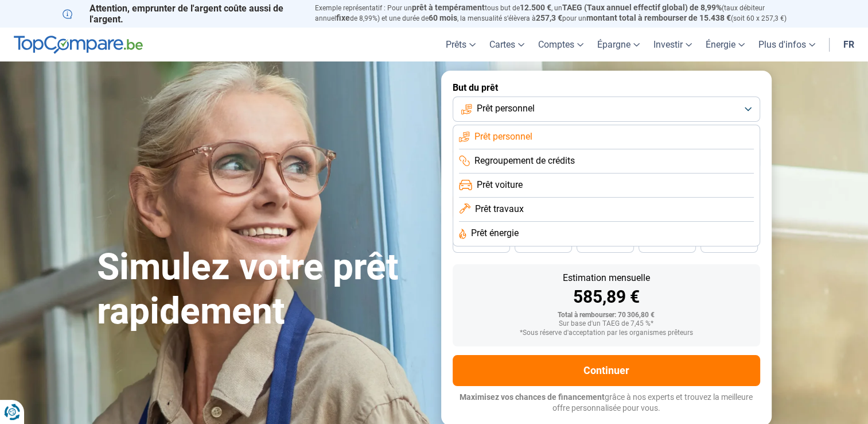 Image resolution: width=868 pixels, height=424 pixels. Describe the element at coordinates (605, 244) in the screenshot. I see `span: 36 mois` at that location.